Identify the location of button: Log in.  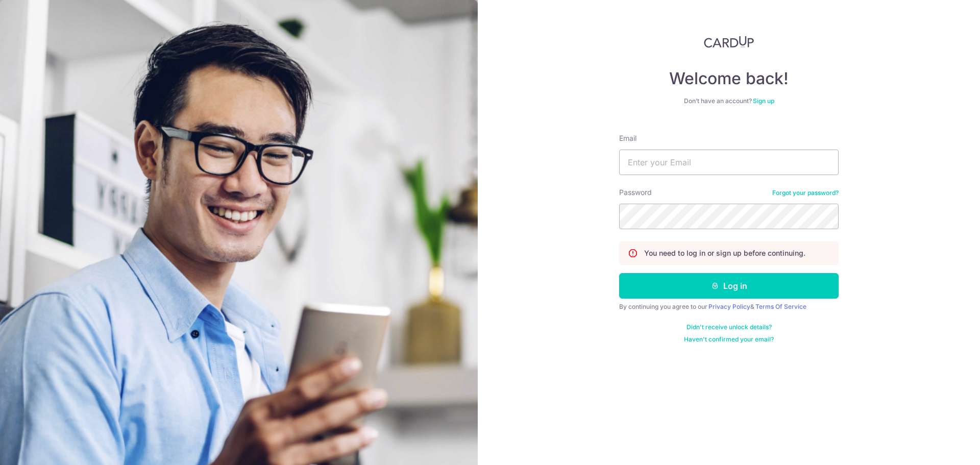
(729, 286).